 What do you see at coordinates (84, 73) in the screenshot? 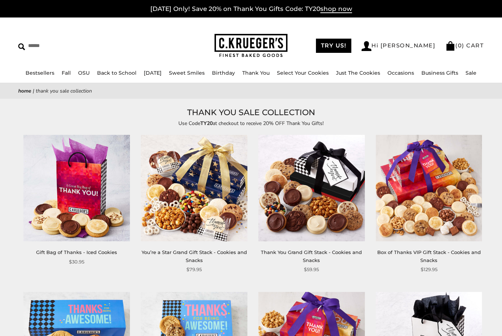
I see `a: OSU` at bounding box center [84, 73].